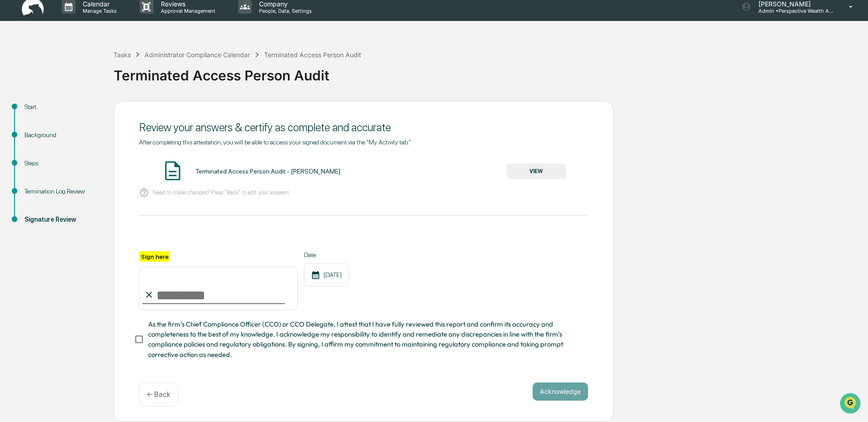 The height and width of the screenshot is (422, 868). Describe the element at coordinates (172, 171) in the screenshot. I see `img: Document Icon` at that location.